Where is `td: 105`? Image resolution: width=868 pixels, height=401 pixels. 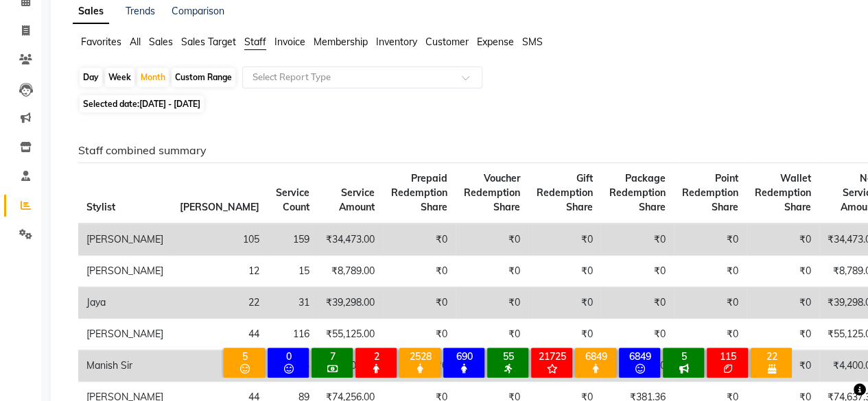 td: 105 is located at coordinates (219, 239).